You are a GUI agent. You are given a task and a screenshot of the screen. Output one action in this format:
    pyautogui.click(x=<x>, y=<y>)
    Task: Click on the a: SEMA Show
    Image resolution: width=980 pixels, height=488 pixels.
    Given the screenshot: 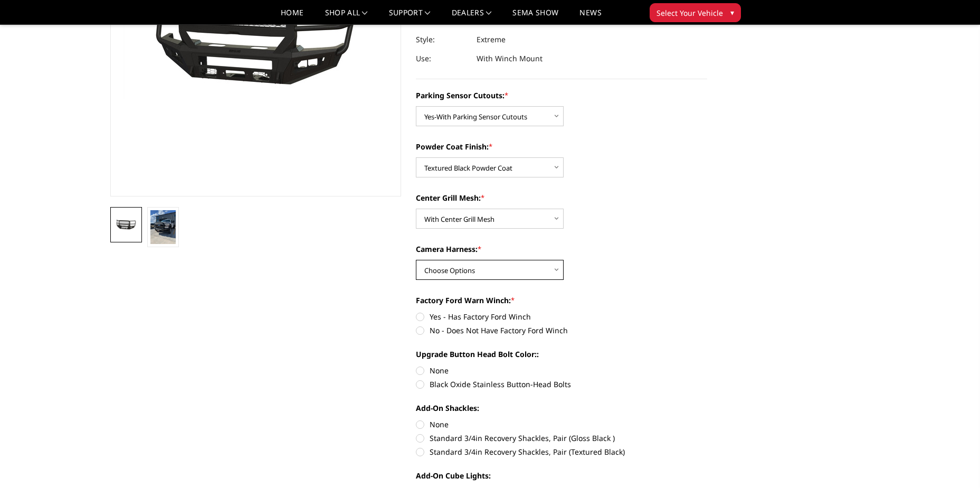 What is the action you would take?
    pyautogui.click(x=536, y=16)
    